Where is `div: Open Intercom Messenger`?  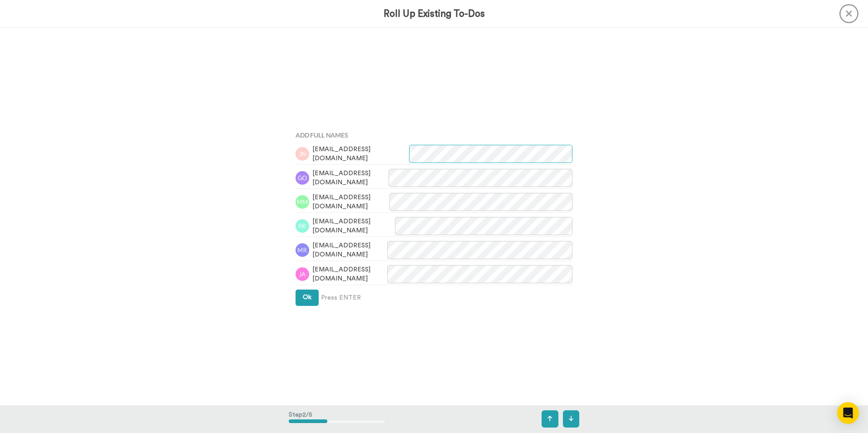 div: Open Intercom Messenger is located at coordinates (848, 413).